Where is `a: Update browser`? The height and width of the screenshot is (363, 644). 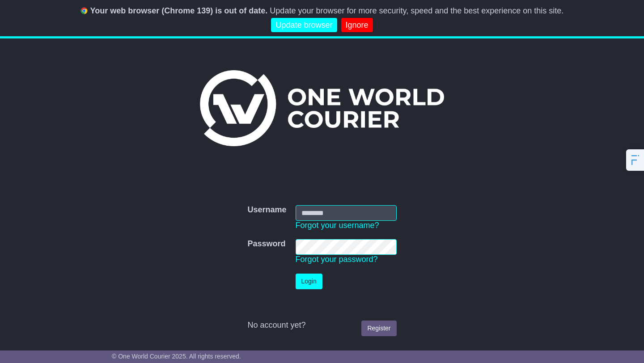
a: Update browser is located at coordinates (303, 25).